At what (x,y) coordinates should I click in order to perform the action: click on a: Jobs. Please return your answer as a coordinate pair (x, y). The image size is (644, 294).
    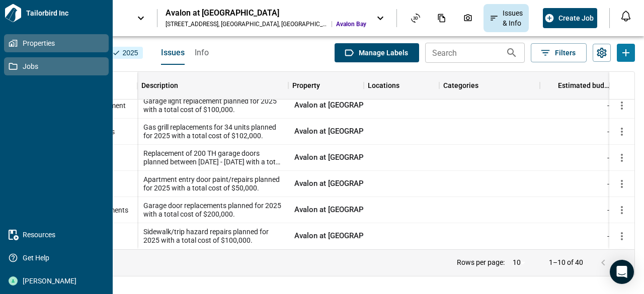
    Looking at the image, I should click on (56, 67).